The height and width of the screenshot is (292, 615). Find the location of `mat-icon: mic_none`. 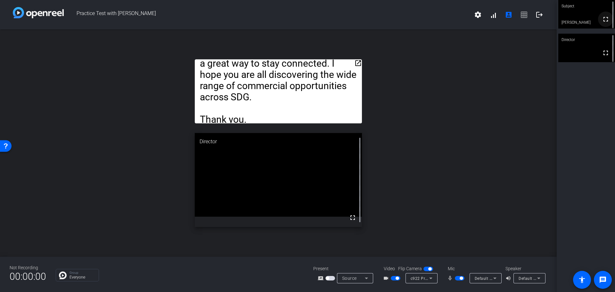

mat-icon: mic_none is located at coordinates (451, 278).